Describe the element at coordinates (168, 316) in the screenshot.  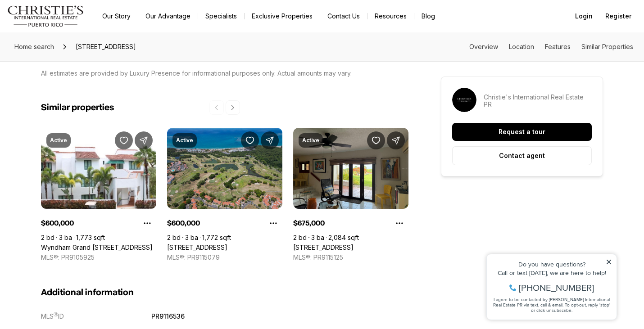
I see `p: PR9116536` at that location.